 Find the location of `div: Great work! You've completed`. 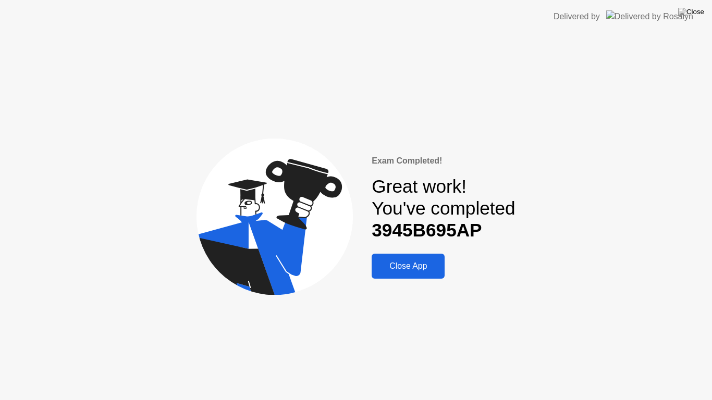

div: Great work! You've completed is located at coordinates (443, 208).